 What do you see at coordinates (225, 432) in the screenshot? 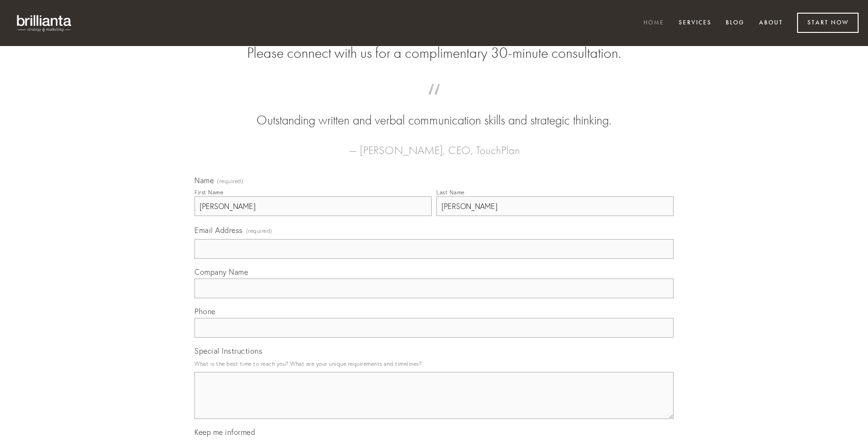
I see `span: Keep me informed` at bounding box center [225, 432].